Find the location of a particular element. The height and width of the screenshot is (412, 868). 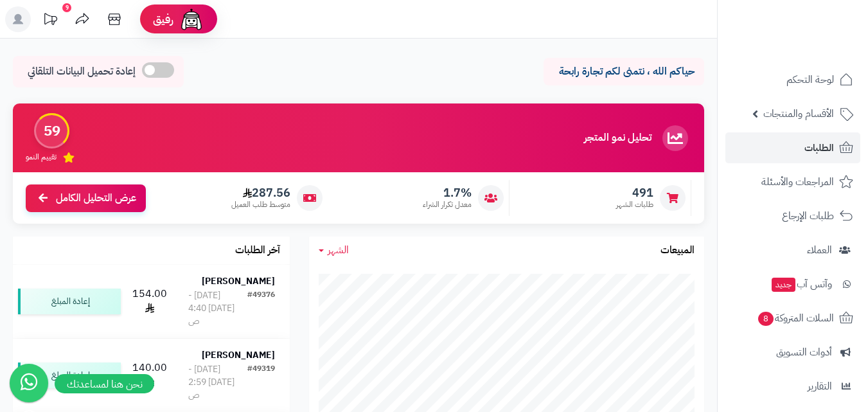

a: لوحة التحكم is located at coordinates (792, 80).